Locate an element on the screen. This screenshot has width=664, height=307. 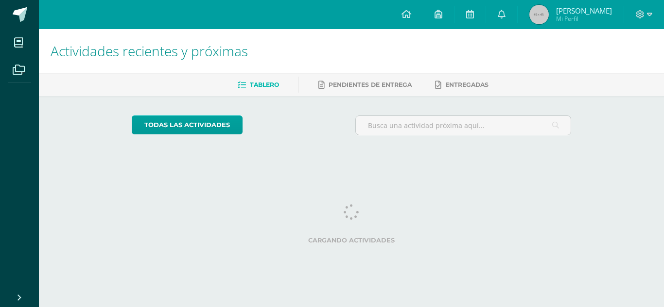
span: Tablero is located at coordinates (264, 85).